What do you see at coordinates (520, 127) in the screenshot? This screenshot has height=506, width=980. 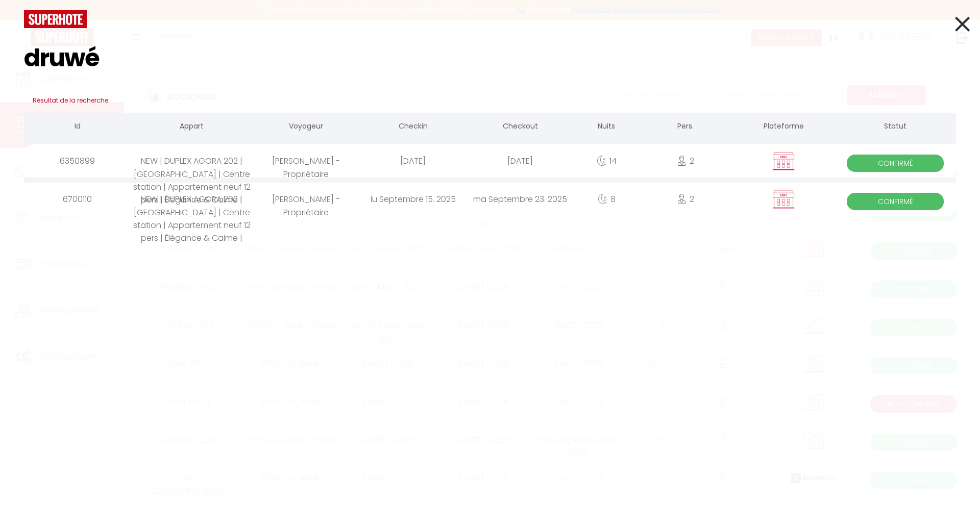 I see `th: Checkout` at bounding box center [520, 127].